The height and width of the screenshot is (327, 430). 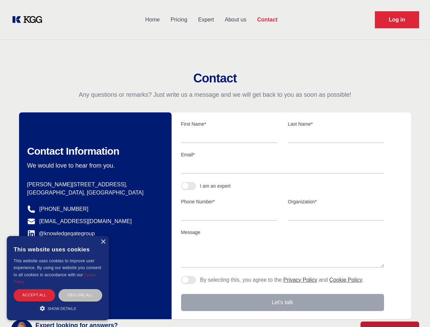 What do you see at coordinates (397, 20) in the screenshot?
I see `a: Request Demo` at bounding box center [397, 20].